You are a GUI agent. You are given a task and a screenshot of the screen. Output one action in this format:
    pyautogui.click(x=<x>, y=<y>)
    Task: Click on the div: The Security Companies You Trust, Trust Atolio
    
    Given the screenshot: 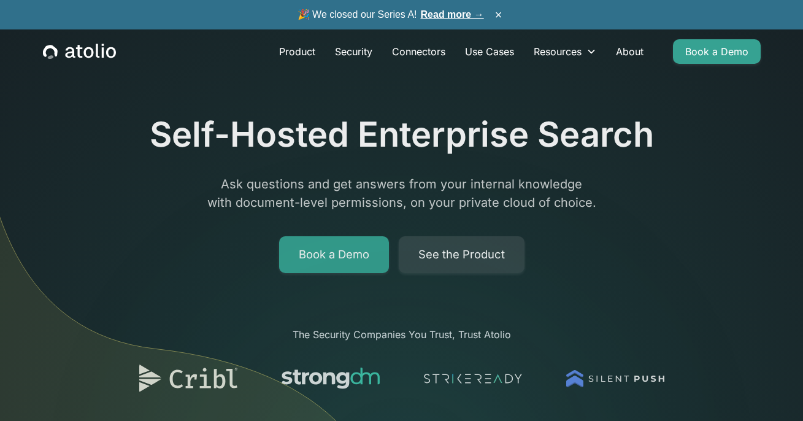 What is the action you would take?
    pyautogui.click(x=402, y=334)
    